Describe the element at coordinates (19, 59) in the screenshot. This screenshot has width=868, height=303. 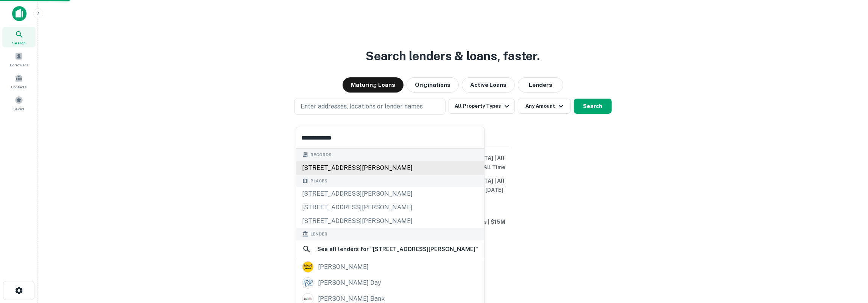
I see `div: Borrowers` at that location.